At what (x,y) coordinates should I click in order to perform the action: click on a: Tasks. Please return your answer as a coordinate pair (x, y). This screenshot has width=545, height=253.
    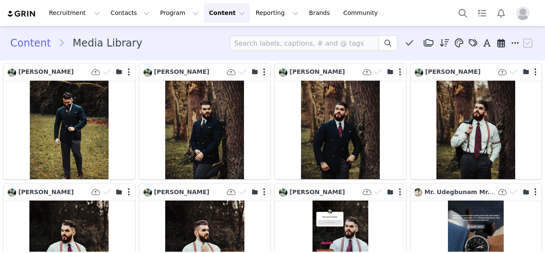
    Looking at the image, I should click on (482, 13).